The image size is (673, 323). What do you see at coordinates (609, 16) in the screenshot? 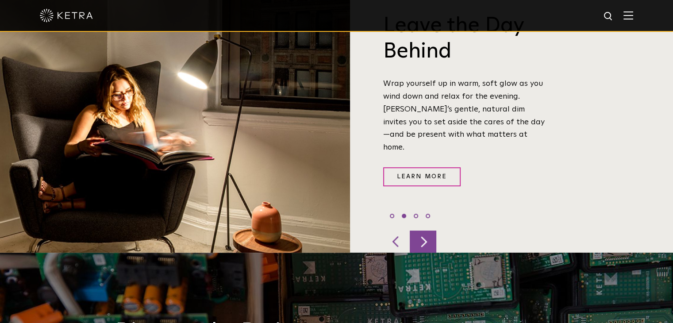
I see `img: search icon` at bounding box center [609, 16].